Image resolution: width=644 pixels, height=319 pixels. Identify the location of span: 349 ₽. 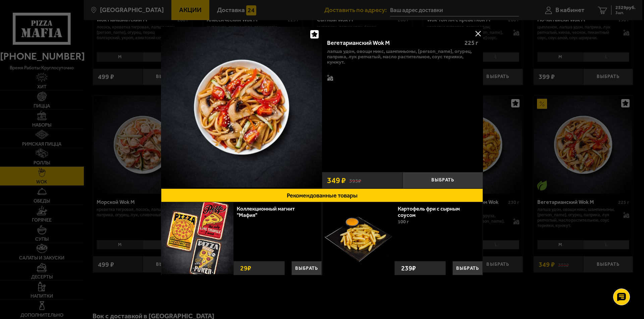
(336, 180).